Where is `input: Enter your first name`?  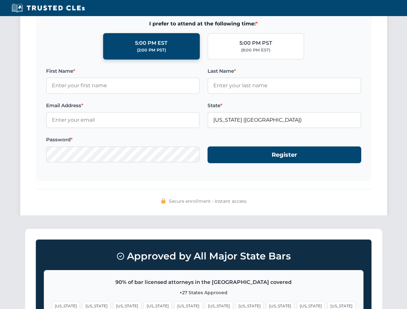 input: Enter your first name is located at coordinates (123, 86).